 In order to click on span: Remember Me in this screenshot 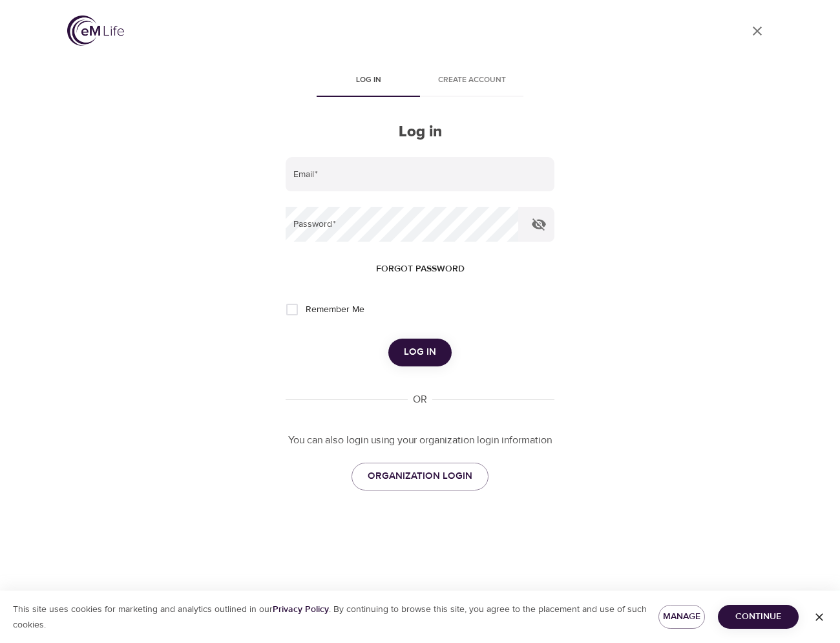, I will do `click(335, 310)`.